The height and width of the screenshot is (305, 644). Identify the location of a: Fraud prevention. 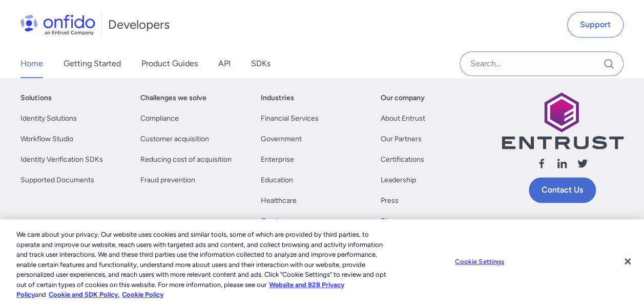
(168, 180).